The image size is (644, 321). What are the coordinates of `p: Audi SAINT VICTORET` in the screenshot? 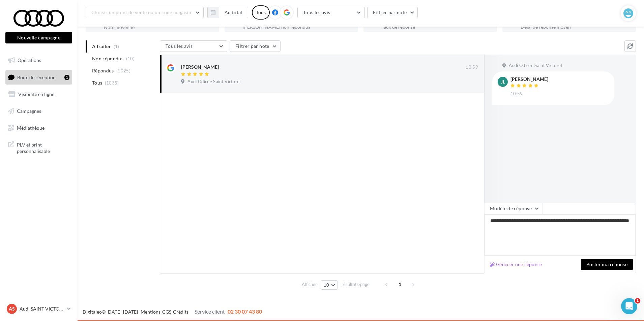 It's located at (42, 309).